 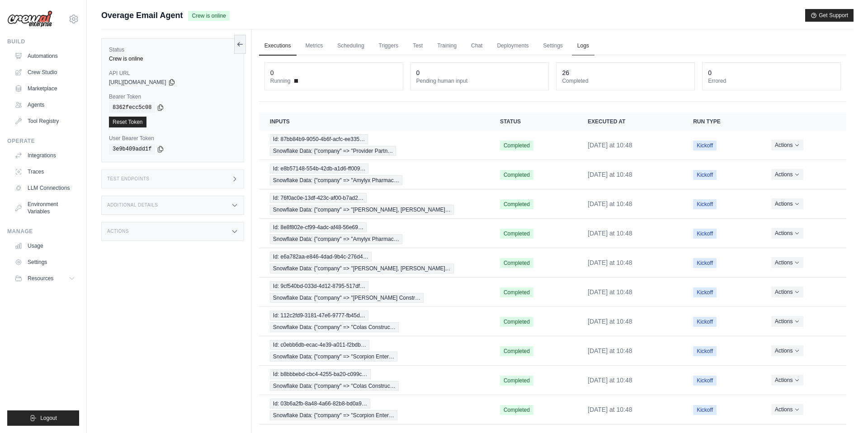 I want to click on a: Tool Registry, so click(x=45, y=121).